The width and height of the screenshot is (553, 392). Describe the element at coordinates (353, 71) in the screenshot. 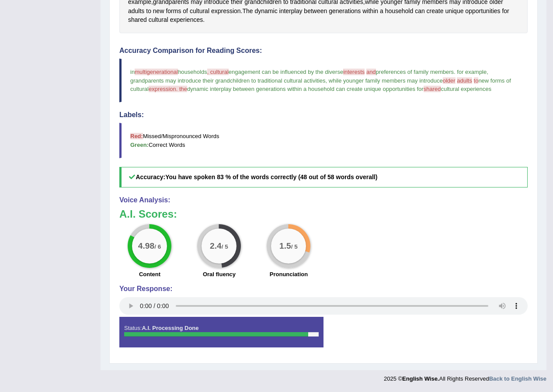

I see `span: interests` at that location.